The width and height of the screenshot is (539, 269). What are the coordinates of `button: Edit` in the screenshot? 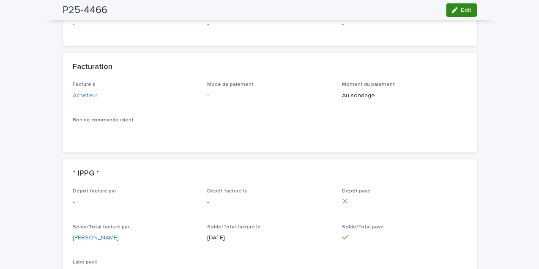 It's located at (461, 10).